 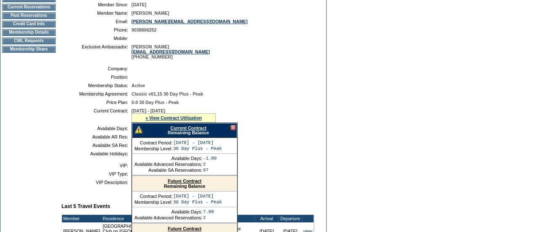 What do you see at coordinates (96, 77) in the screenshot?
I see `td: Position:` at bounding box center [96, 77].